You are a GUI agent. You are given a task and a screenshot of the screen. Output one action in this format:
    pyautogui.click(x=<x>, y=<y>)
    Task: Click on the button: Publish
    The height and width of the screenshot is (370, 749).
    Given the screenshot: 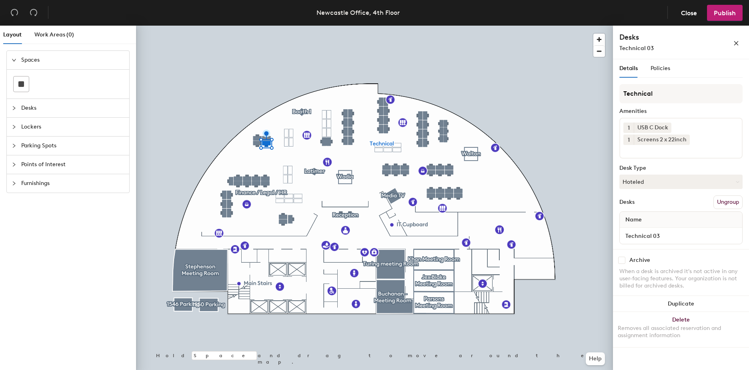 What is the action you would take?
    pyautogui.click(x=725, y=13)
    